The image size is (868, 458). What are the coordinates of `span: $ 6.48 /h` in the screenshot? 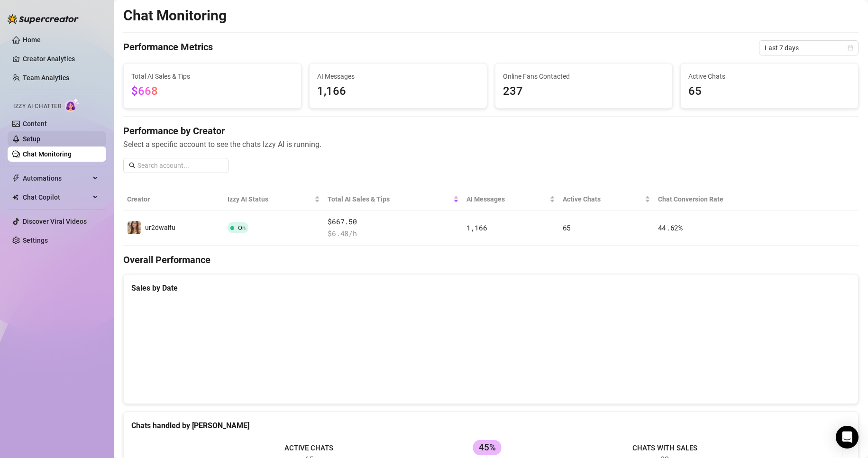 It's located at (393, 233).